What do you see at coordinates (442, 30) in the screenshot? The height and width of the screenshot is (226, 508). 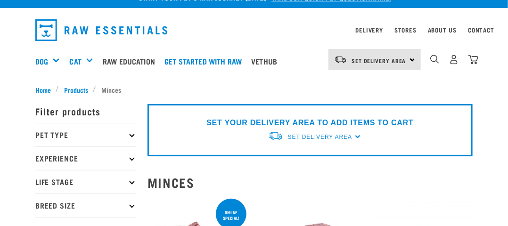 I see `a: About Us` at bounding box center [442, 30].